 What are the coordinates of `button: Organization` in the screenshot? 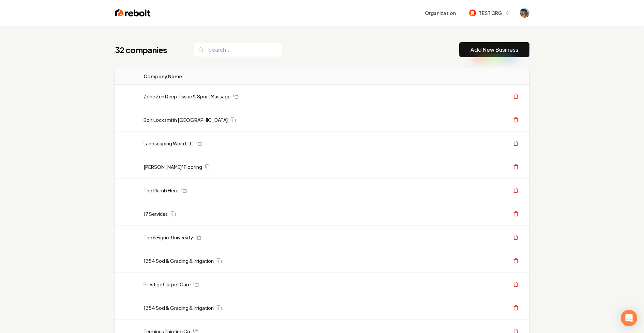 It's located at (440, 13).